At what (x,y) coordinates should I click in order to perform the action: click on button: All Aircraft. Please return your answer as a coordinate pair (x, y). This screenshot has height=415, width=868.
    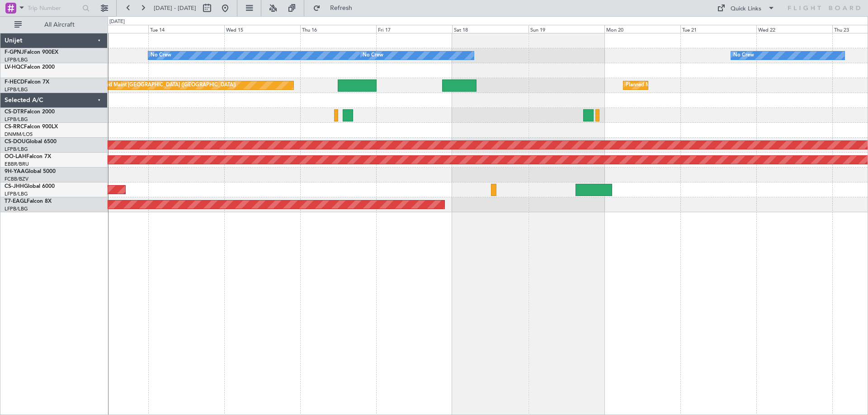
    Looking at the image, I should click on (54, 25).